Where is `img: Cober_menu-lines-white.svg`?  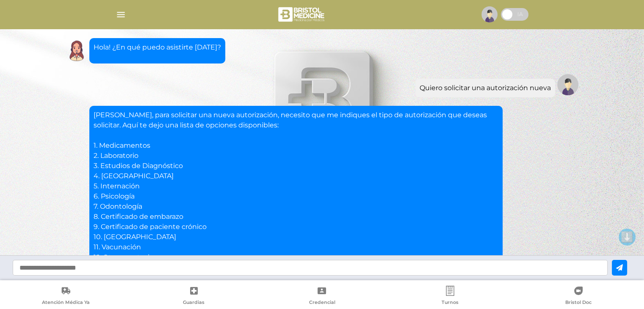
img: Cober_menu-lines-white.svg is located at coordinates (121, 14).